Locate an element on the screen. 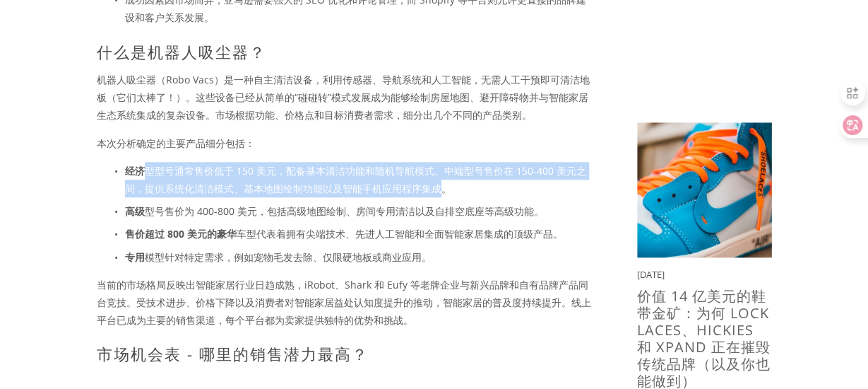  font: 模型针对特定需求，例如宠物毛发去除、仅限硬地板或商业应用。 is located at coordinates (288, 257).